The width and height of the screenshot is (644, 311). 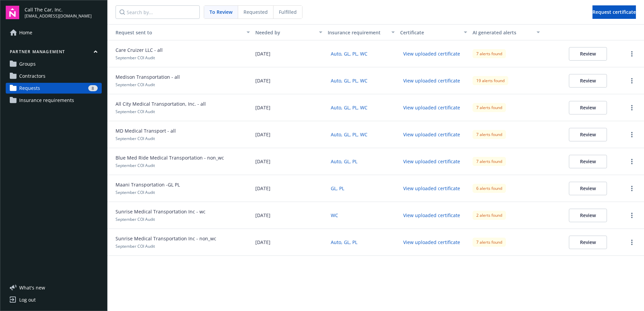 I want to click on span: Sunrise Medical Transportation Inc - non_wc, so click(x=166, y=238).